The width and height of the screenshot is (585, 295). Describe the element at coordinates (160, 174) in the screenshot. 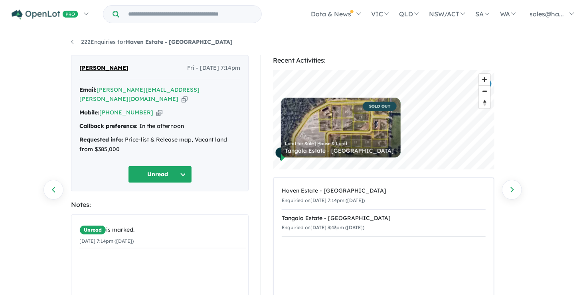

I see `button: Unread` at that location.